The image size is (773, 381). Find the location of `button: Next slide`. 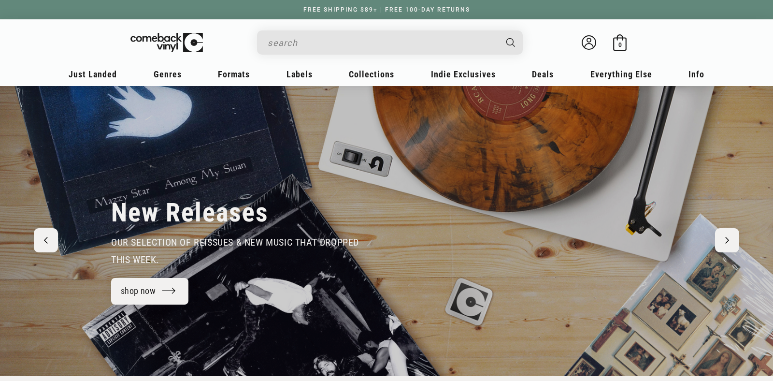

button: Next slide is located at coordinates (727, 240).